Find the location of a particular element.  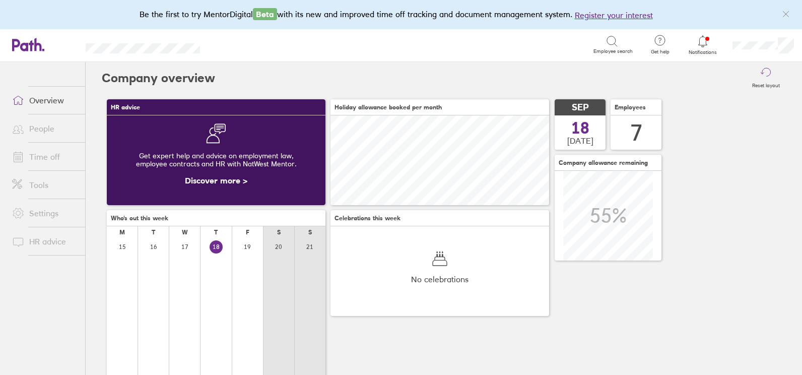

label: Reset layout is located at coordinates (765, 84).